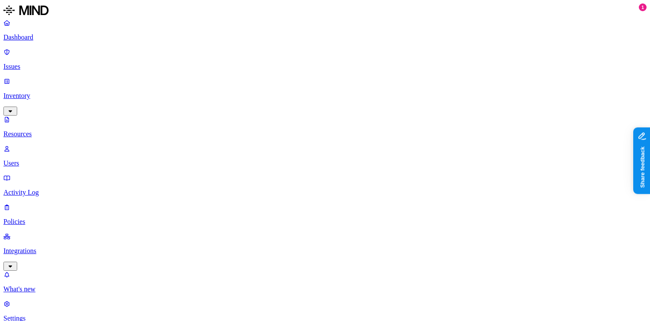 This screenshot has width=650, height=321. What do you see at coordinates (325, 193) in the screenshot?
I see `p: Activity Log` at bounding box center [325, 193].